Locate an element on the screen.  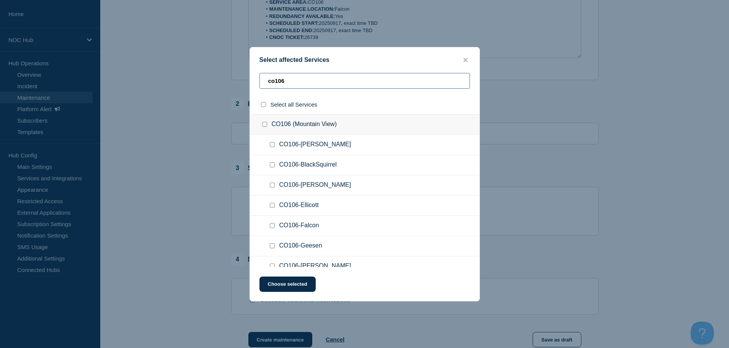
span: CO106-Ellicott is located at coordinates (299, 206).